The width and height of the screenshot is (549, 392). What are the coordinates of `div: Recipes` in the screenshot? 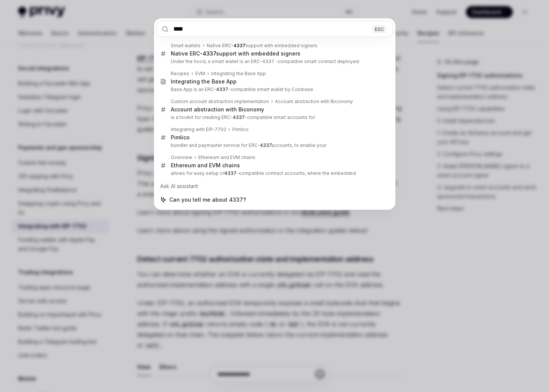 It's located at (180, 74).